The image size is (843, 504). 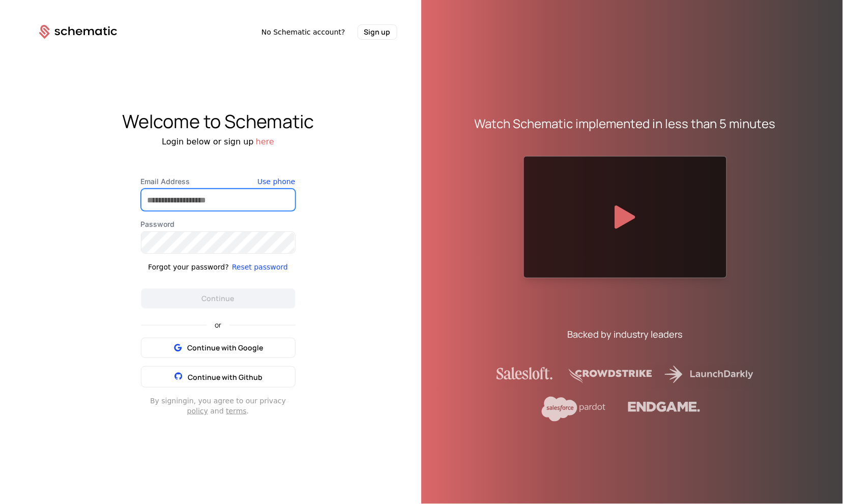 I want to click on span: Continue with Google, so click(x=225, y=348).